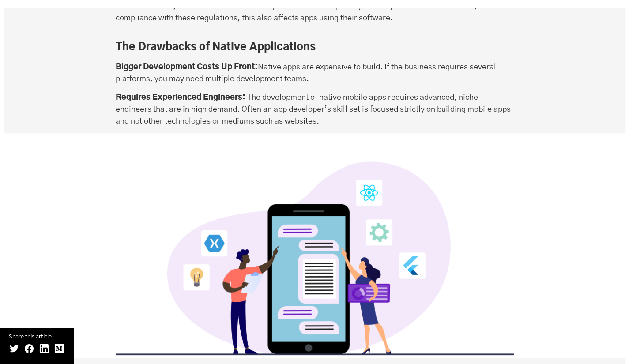  Describe the element at coordinates (315, 259) in the screenshot. I see `img: Group 1452` at that location.